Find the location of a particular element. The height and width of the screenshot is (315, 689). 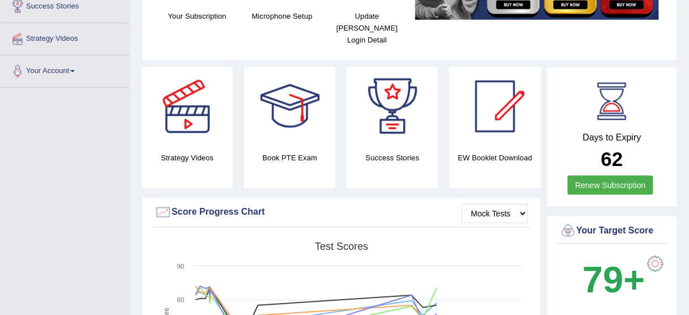

b: 79+ is located at coordinates (614, 279).